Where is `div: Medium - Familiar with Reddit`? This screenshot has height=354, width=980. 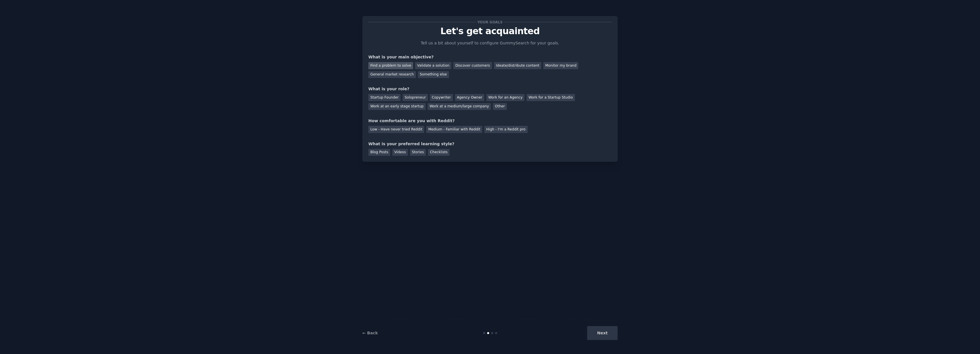
div: Medium - Familiar with Reddit is located at coordinates (454, 130).